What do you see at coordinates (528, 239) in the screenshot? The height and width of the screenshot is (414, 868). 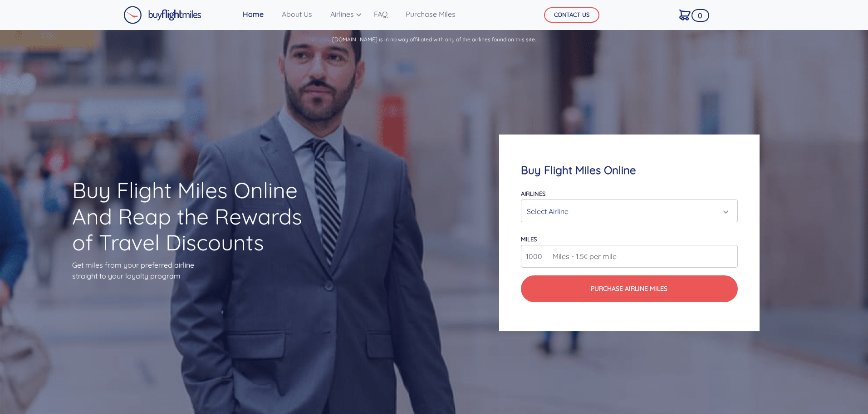 I see `label: miles` at bounding box center [528, 239].